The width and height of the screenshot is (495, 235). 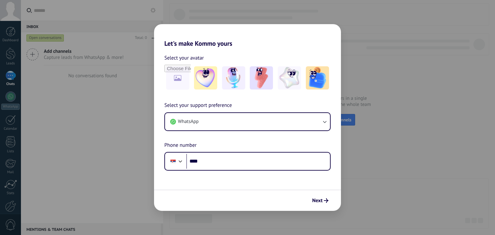 What do you see at coordinates (247, 122) in the screenshot?
I see `button: WhatsApp` at bounding box center [247, 122].